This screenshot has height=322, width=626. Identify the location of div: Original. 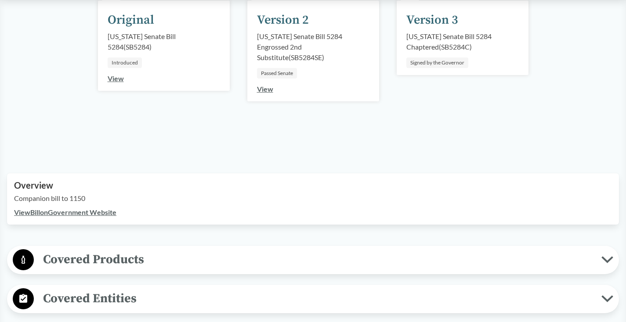
(131, 20).